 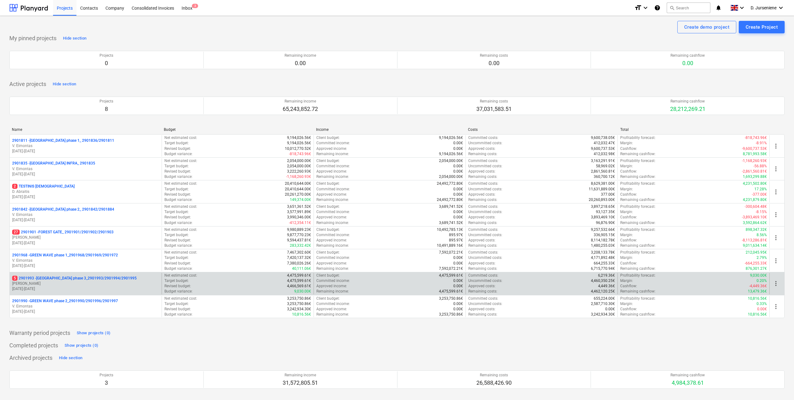 I want to click on p: Active projects, so click(x=28, y=84).